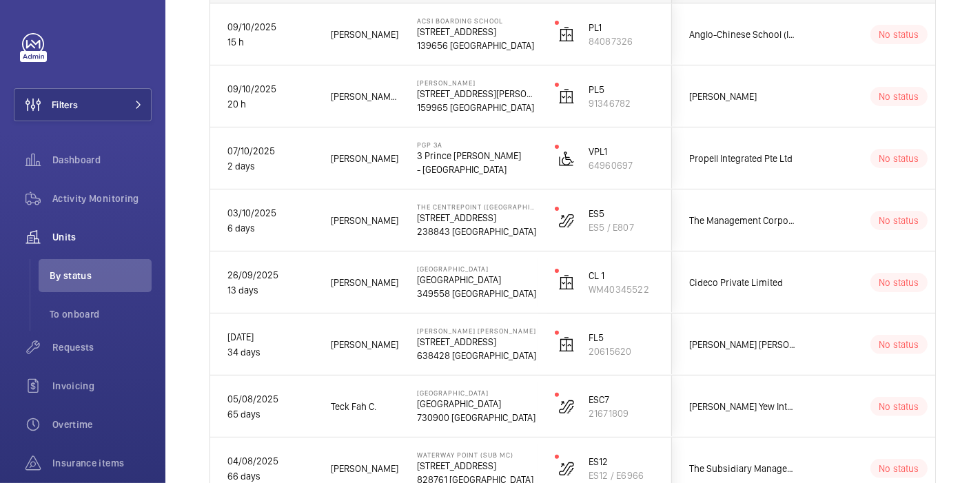  I want to click on span: The Subsidiary Management Corporation No. 1 - Strata Title Plan No. 4682, so click(742, 469).